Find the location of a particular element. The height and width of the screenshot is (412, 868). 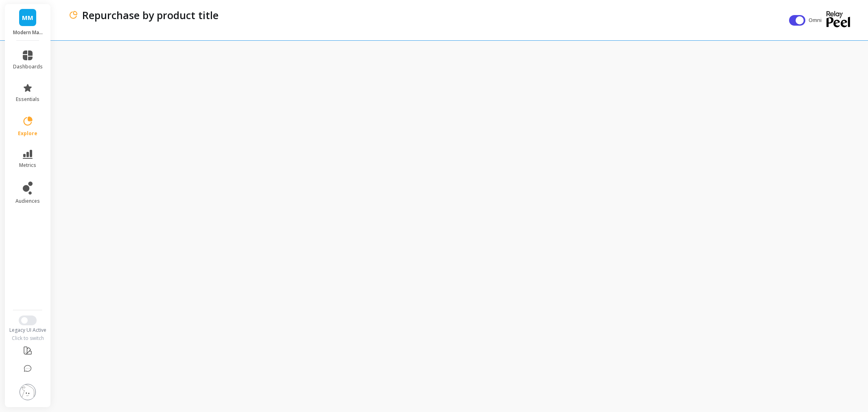

span: audiences is located at coordinates (28, 201).